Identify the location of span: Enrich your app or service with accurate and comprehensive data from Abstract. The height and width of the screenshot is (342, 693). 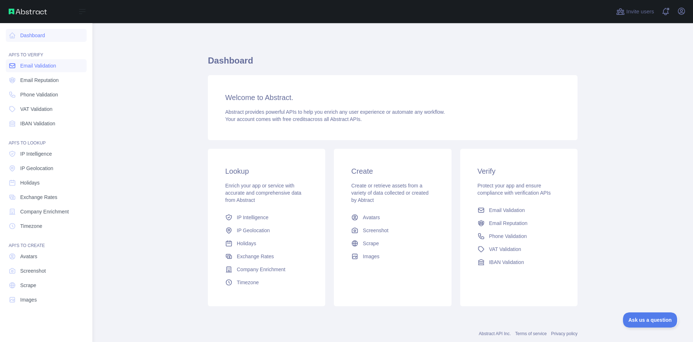
(263, 193).